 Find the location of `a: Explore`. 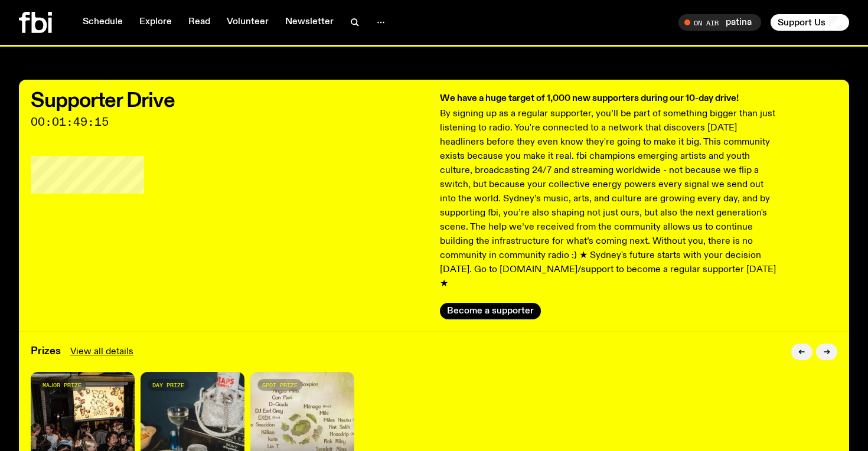

a: Explore is located at coordinates (155, 22).